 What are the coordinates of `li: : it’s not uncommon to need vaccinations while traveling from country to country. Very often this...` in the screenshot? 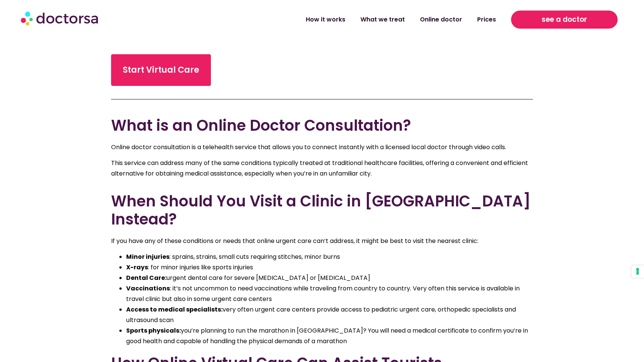 It's located at (330, 294).